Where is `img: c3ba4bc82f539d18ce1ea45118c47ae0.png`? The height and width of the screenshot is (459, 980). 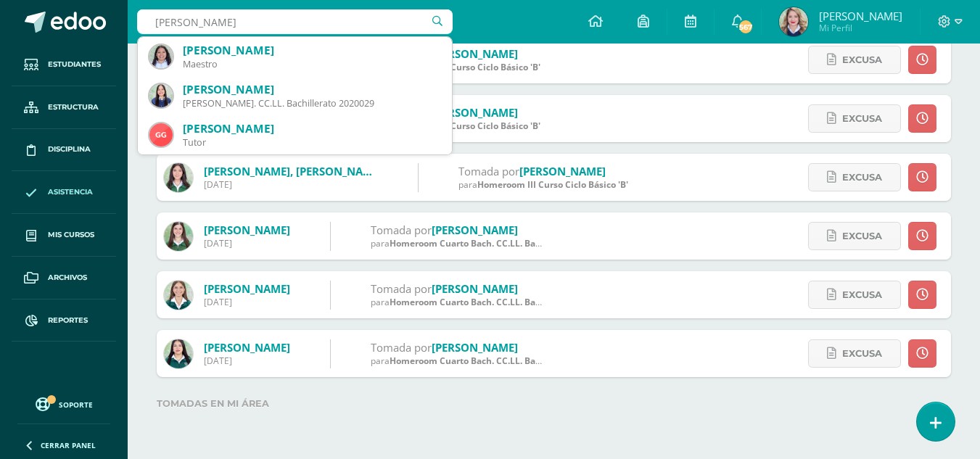 img: c3ba4bc82f539d18ce1ea45118c47ae0.png is located at coordinates (794, 22).